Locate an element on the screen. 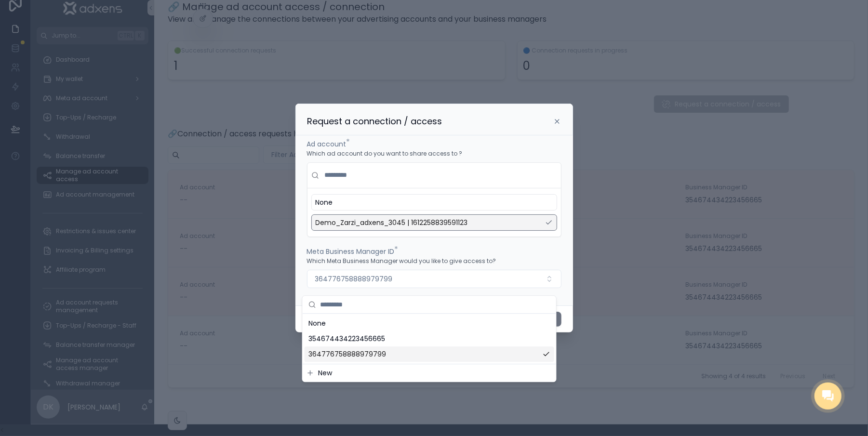  span: Which Meta Business Manager would you like to give access to? is located at coordinates (402, 261).